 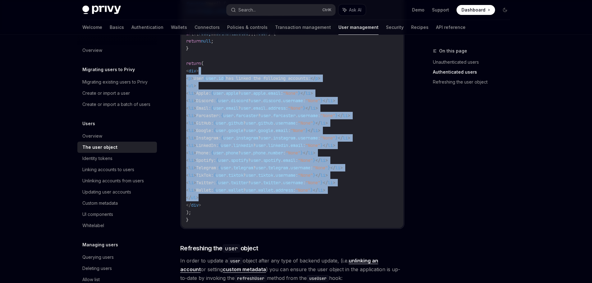 I want to click on span: id, so click(x=221, y=78).